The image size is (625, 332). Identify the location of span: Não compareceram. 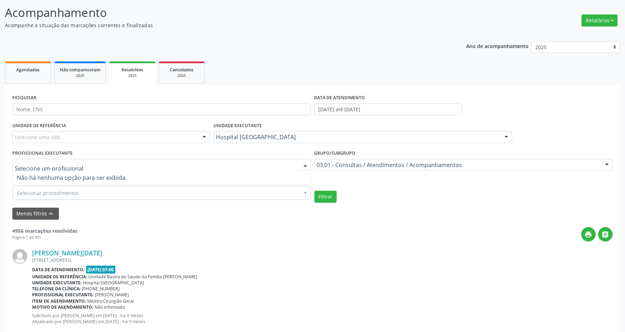
(80, 69).